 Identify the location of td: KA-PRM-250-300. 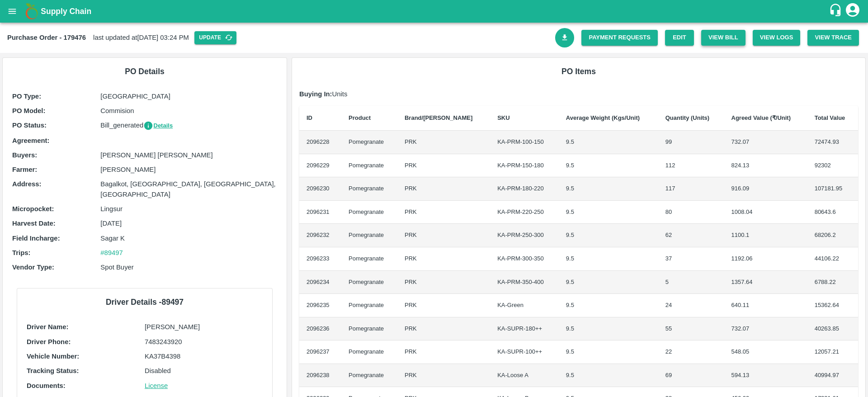
(525, 236).